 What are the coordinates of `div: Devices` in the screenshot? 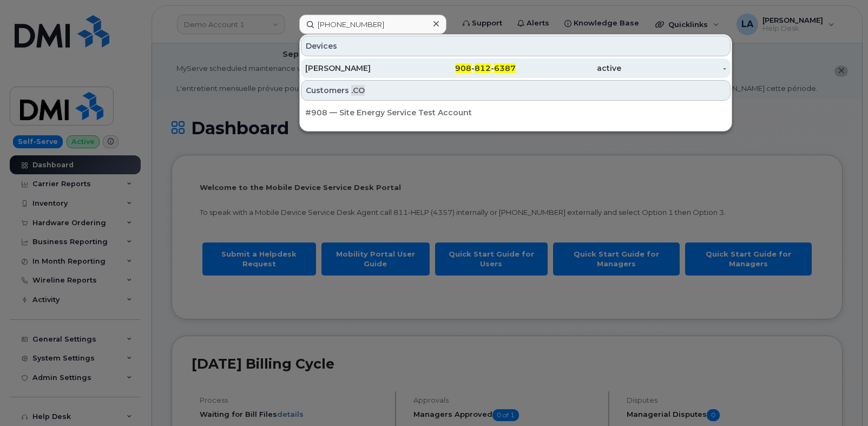 It's located at (516, 46).